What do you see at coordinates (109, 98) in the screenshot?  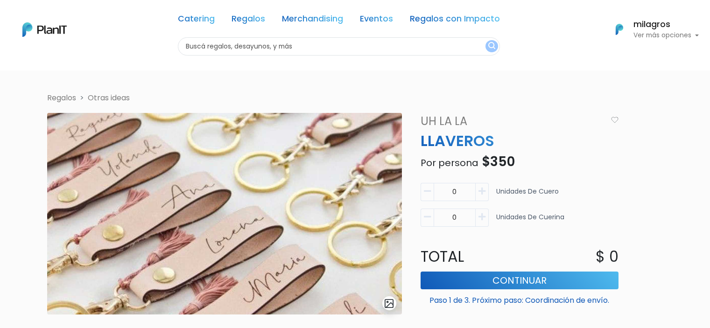 I see `a: Otras ideas` at bounding box center [109, 98].